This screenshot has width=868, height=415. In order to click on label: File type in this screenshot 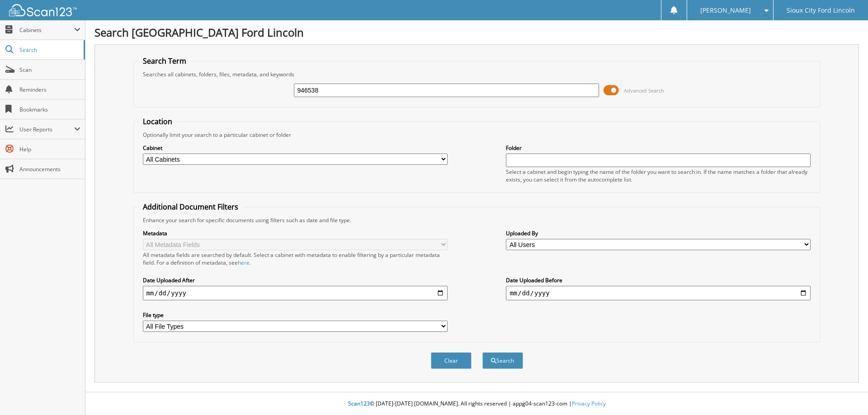, I will do `click(295, 315)`.